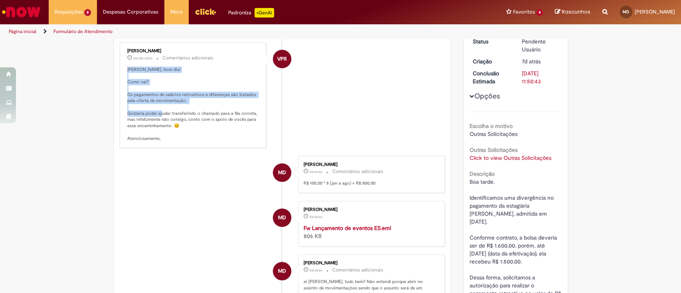  Describe the element at coordinates (21, 12) in the screenshot. I see `img: ServiceNow` at that location.